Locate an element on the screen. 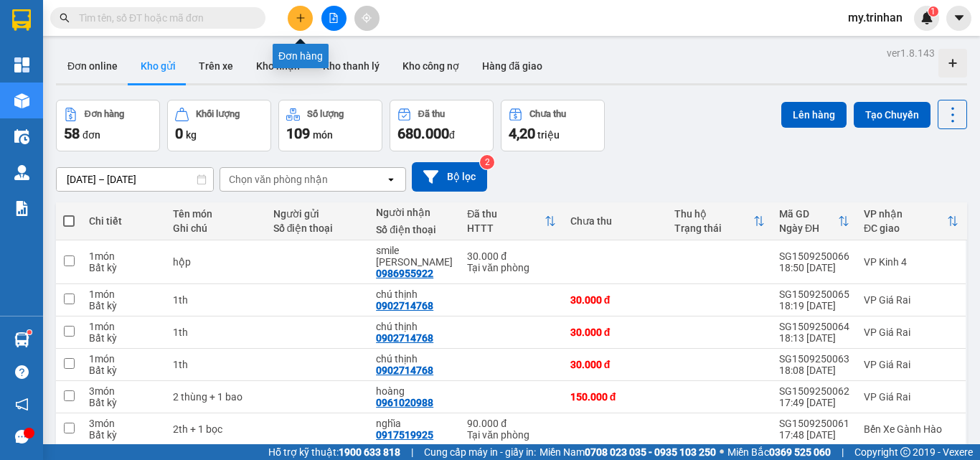  button: file-add is located at coordinates (334, 18).